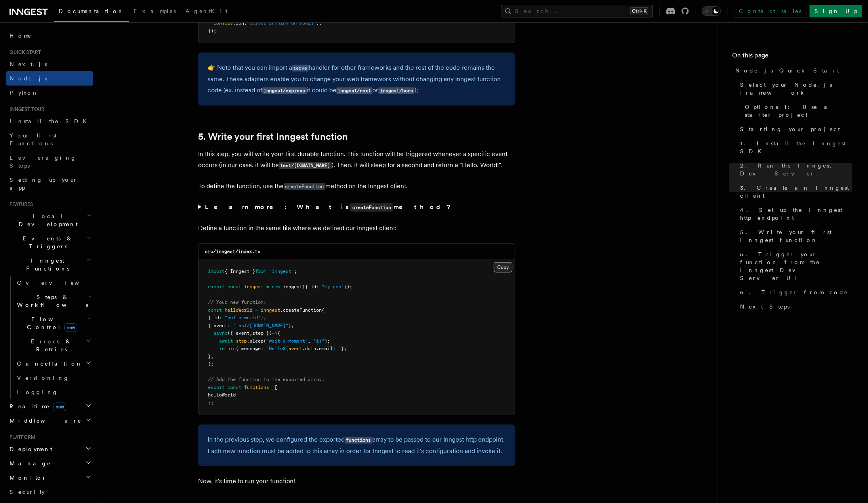 This screenshot has width=868, height=503. What do you see at coordinates (255, 341) in the screenshot?
I see `span: .sleep` at bounding box center [255, 341].